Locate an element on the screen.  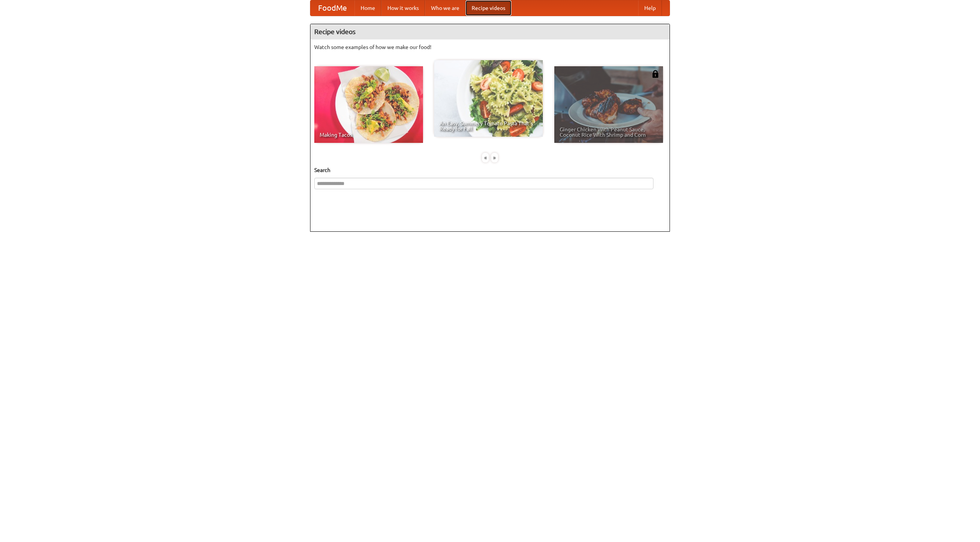
a: Who we are is located at coordinates (445, 8).